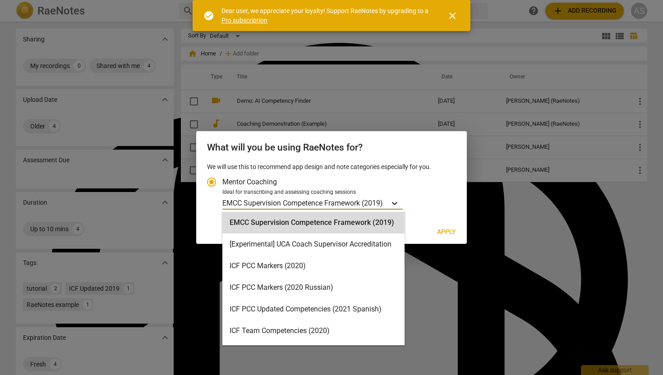 Image resolution: width=663 pixels, height=375 pixels. Describe the element at coordinates (302, 203) in the screenshot. I see `p: EMCC Supervision Competence Framework (2019)` at that location.